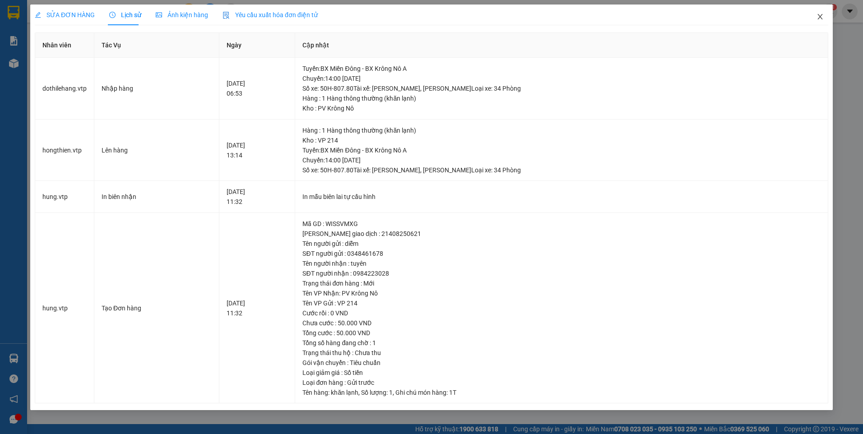 The width and height of the screenshot is (863, 434). What do you see at coordinates (562, 323) in the screenshot?
I see `div: Chưa cước : 50.000 VND` at bounding box center [562, 323].